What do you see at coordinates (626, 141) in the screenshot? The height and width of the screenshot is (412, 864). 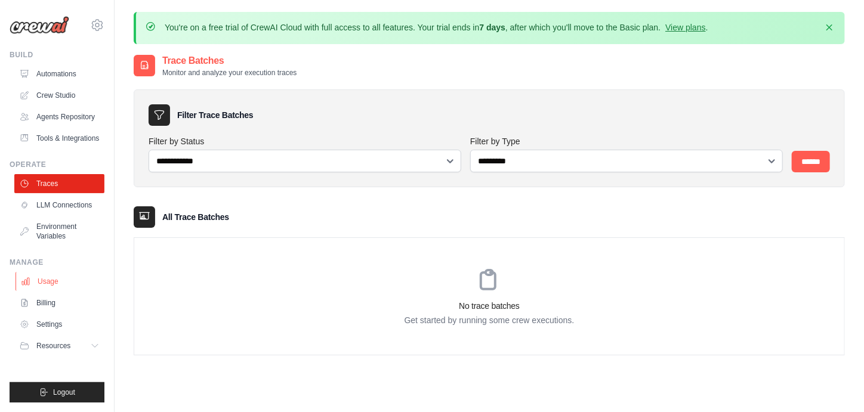 I see `label: Filter by Type` at bounding box center [626, 141].